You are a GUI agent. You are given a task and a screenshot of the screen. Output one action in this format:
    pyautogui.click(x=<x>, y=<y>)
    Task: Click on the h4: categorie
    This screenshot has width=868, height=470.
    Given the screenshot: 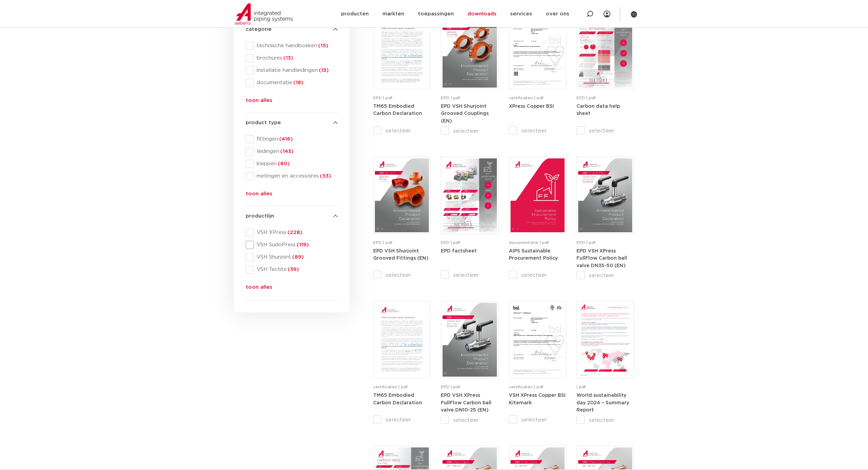 What is the action you would take?
    pyautogui.click(x=292, y=30)
    